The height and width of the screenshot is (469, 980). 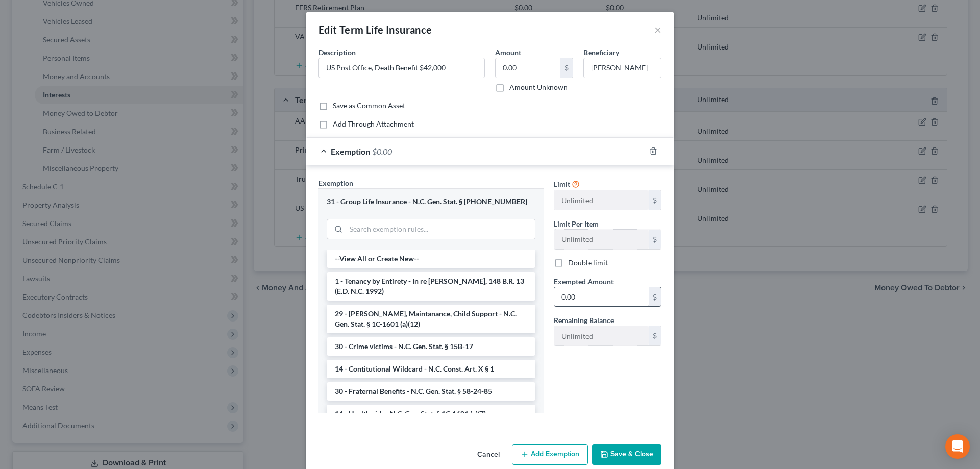 I want to click on label: Save as Common Asset, so click(x=369, y=106).